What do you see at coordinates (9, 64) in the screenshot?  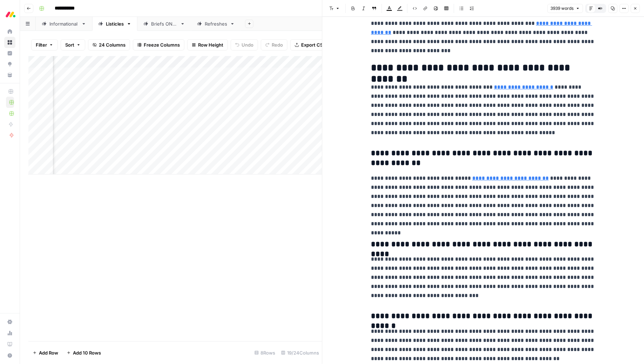 I see `a: Opportunities` at bounding box center [9, 64].